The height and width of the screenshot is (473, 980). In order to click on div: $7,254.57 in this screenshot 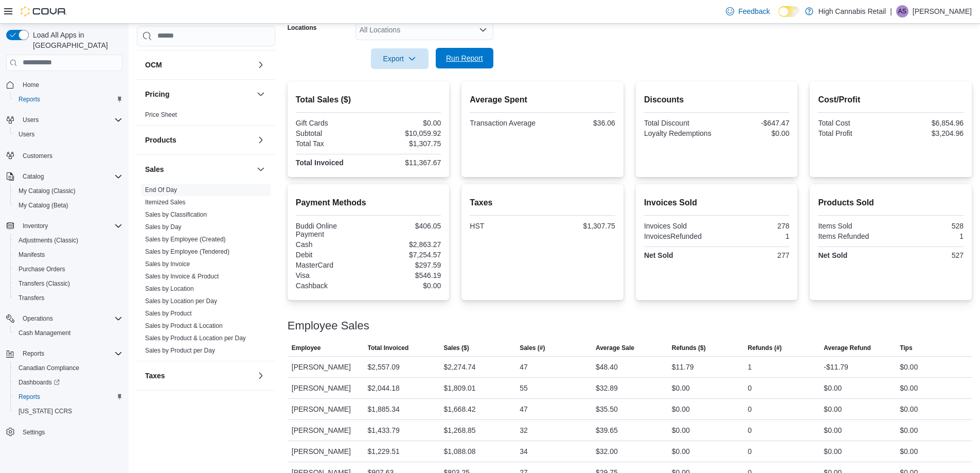, I will do `click(406, 254)`.